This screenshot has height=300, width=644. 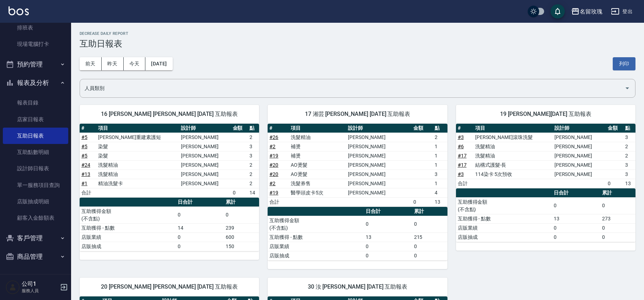 What do you see at coordinates (36, 83) in the screenshot?
I see `button: 報表及分析` at bounding box center [36, 83].